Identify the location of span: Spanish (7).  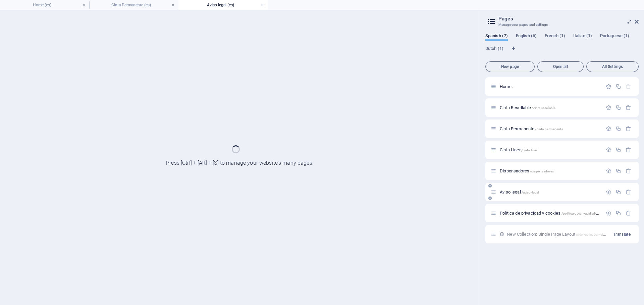
(497, 36).